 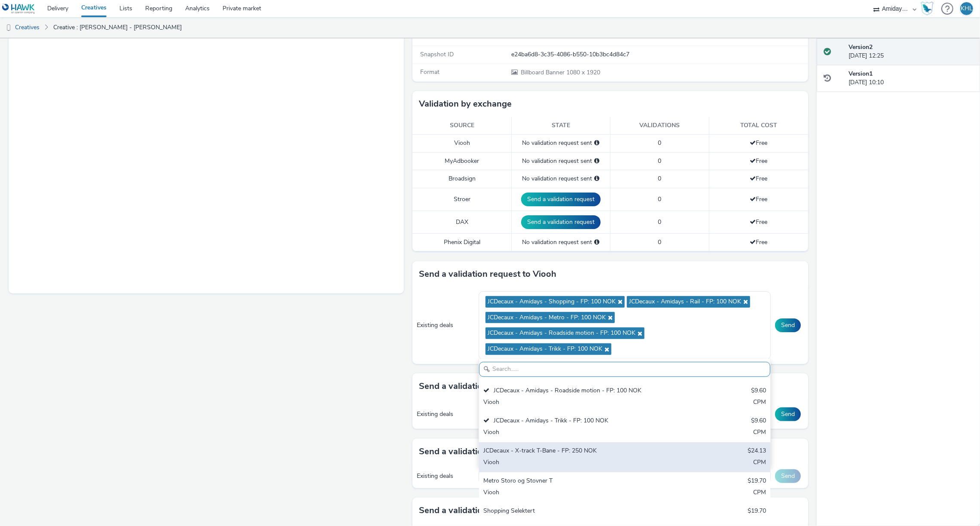 What do you see at coordinates (462, 222) in the screenshot?
I see `td: DAX` at bounding box center [462, 222].